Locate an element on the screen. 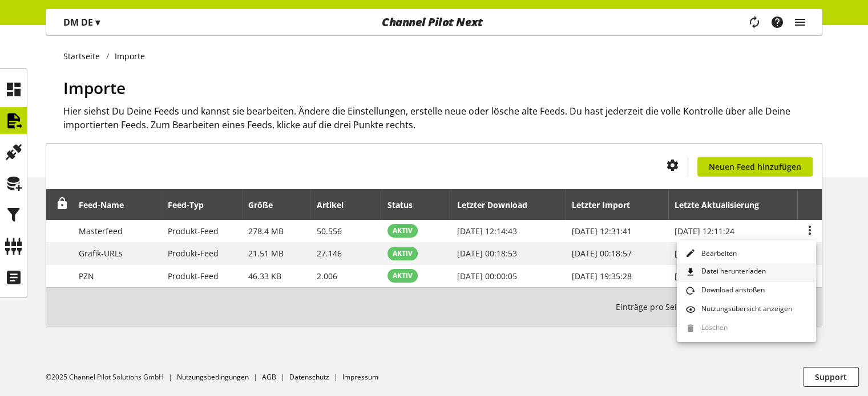 The height and width of the screenshot is (396, 868). small: 1-3 / 3 is located at coordinates (685, 307).